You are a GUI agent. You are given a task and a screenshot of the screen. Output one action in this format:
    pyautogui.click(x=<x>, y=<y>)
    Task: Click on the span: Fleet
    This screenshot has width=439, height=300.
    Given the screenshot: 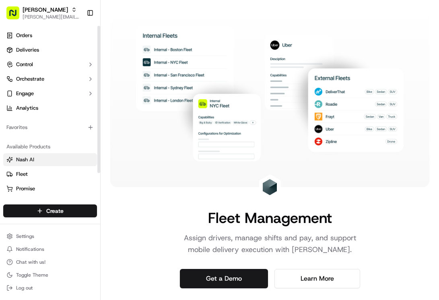 What is the action you would take?
    pyautogui.click(x=22, y=174)
    